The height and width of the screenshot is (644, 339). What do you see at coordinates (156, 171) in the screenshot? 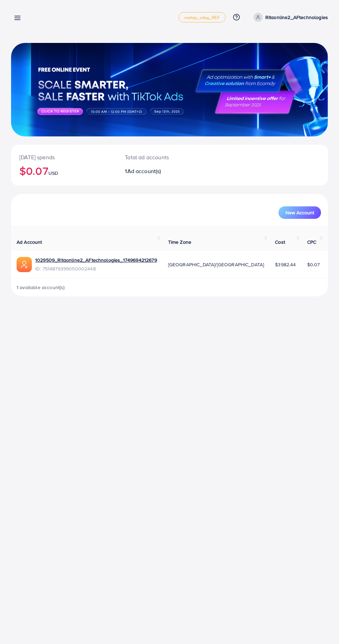
I see `h2: 1` at bounding box center [156, 171].